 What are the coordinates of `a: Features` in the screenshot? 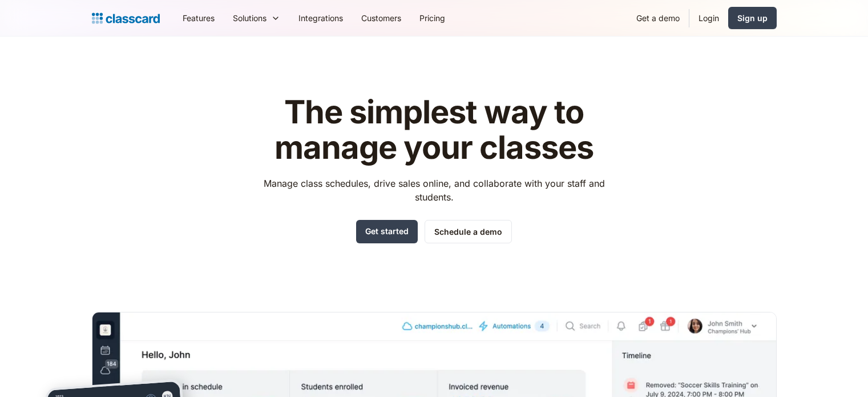 It's located at (198, 18).